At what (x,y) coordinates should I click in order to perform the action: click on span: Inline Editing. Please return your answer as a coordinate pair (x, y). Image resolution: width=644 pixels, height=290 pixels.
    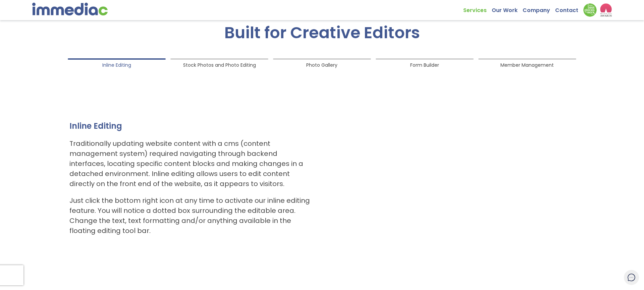
    Looking at the image, I should click on (117, 64).